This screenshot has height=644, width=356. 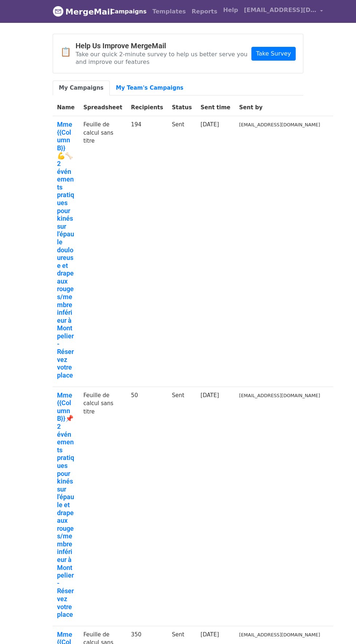 What do you see at coordinates (147, 107) in the screenshot?
I see `th: Recipients` at bounding box center [147, 107].